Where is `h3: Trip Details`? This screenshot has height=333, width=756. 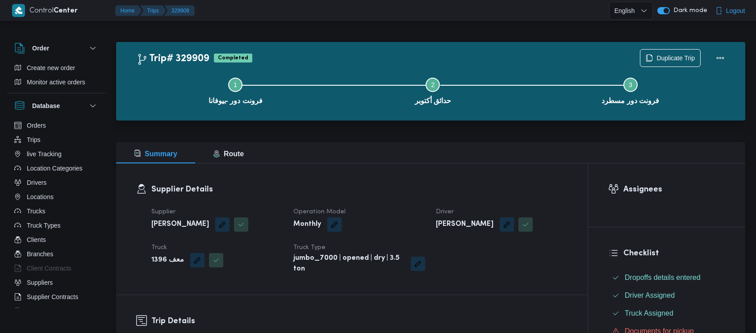 h3: Trip Details is located at coordinates (360, 321).